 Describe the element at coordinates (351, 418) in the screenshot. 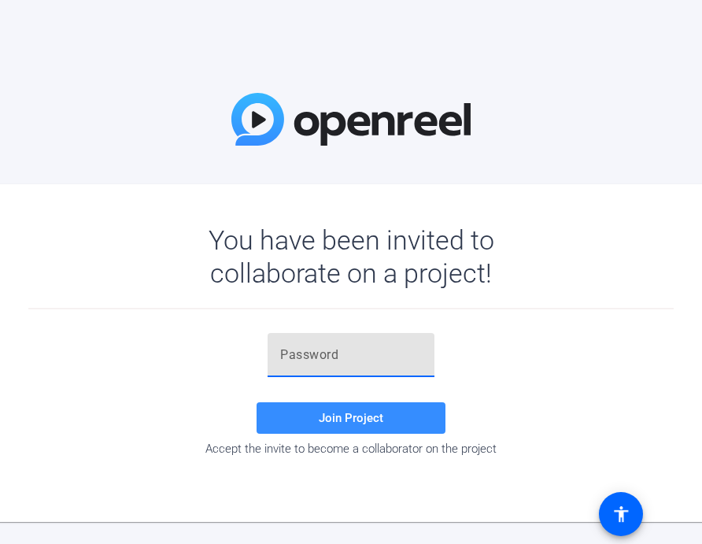

I see `span: Join Project` at that location.